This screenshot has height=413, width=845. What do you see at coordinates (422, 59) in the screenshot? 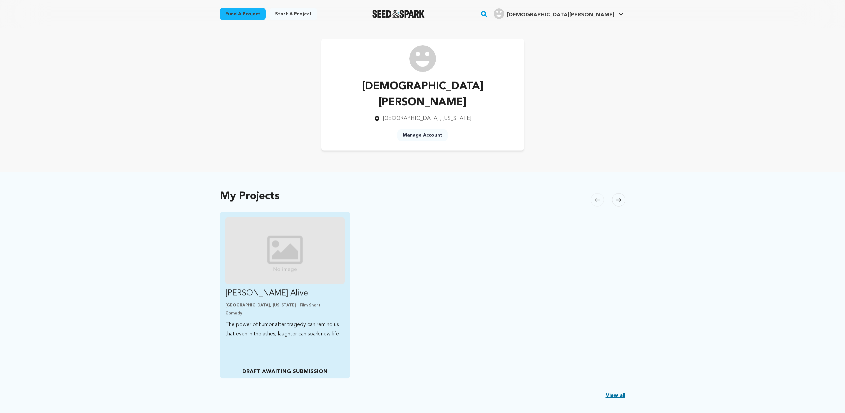
I see `img: /img/default-images/user/medium/user.png image` at bounding box center [422, 59].